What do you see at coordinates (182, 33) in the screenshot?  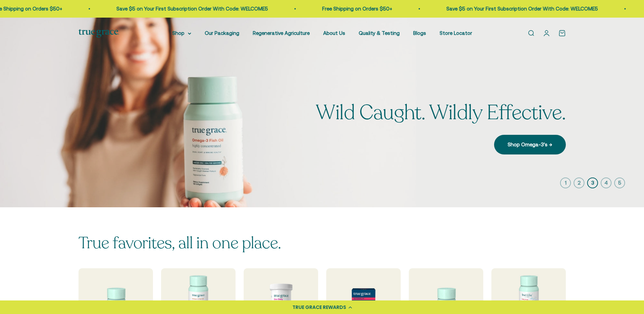 I see `summary: Shop` at bounding box center [182, 33].